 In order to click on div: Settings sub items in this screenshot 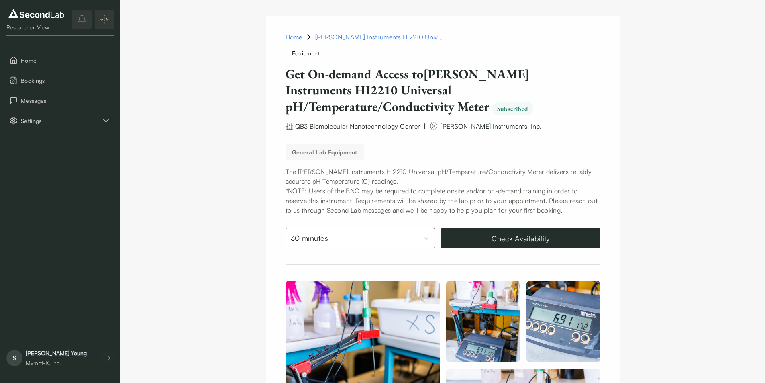, I will do `click(60, 120)`.